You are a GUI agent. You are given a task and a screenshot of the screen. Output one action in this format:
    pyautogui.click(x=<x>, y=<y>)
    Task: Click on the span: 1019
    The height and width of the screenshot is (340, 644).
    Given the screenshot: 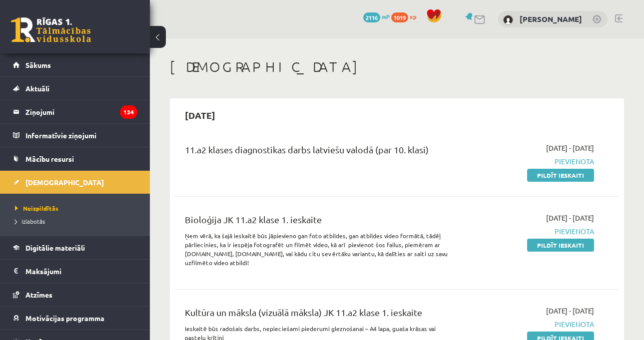 What is the action you would take?
    pyautogui.click(x=400, y=18)
    